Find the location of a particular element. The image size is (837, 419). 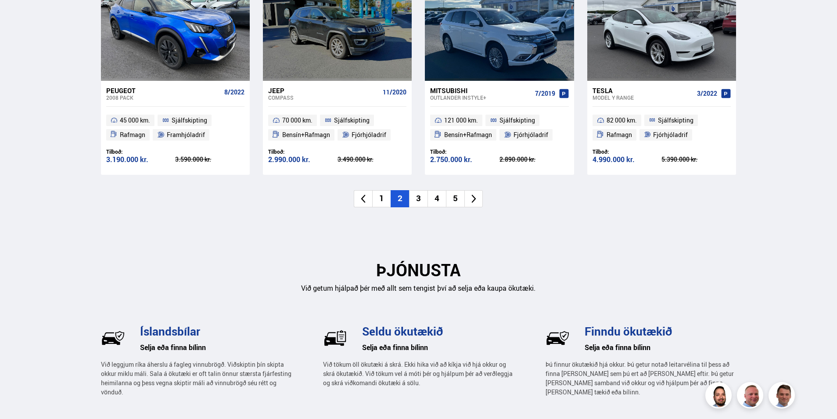

p: Við tökum öll ökutæki á skrá. Ekki hika við að kíkja við hjá okkur og skrá ökutækið. Við tökum ve... is located at coordinates (418, 373).